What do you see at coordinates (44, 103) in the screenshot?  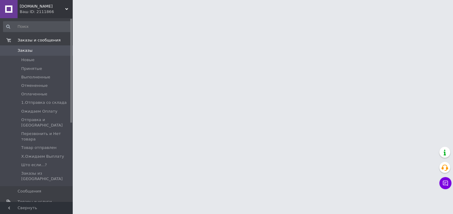 I see `span: 1.Отправка со склада` at bounding box center [44, 103].